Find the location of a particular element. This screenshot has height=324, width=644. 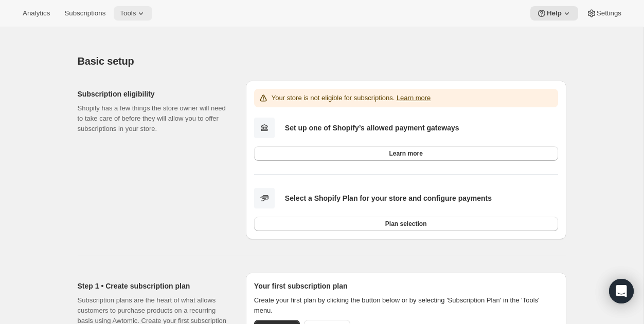

span: Tools is located at coordinates (128, 14).